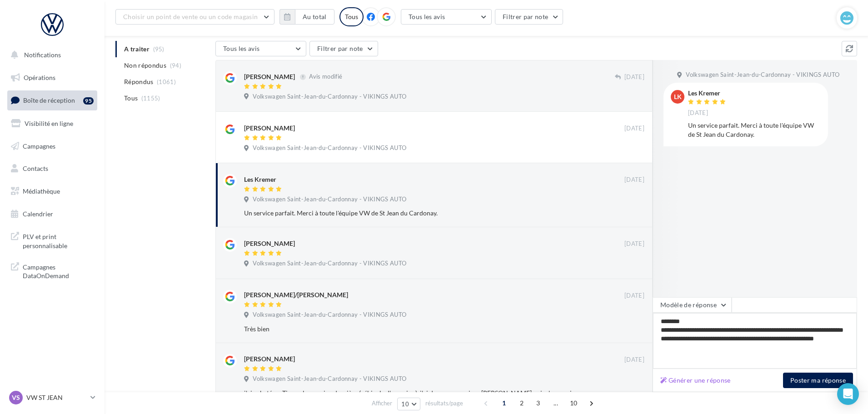 The image size is (868, 414). What do you see at coordinates (138, 82) in the screenshot?
I see `span: Répondus` at bounding box center [138, 82].